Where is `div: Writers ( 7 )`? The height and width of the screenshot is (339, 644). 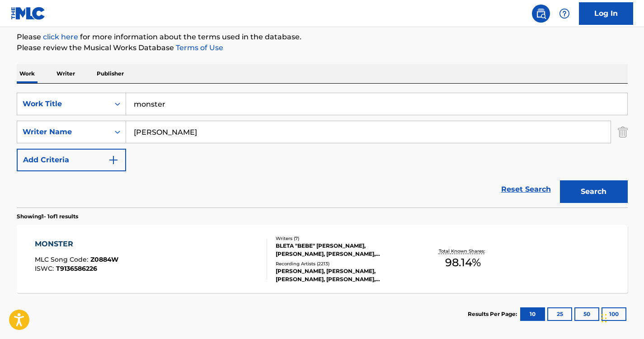 div: Writers ( 7 ) is located at coordinates (344, 238).